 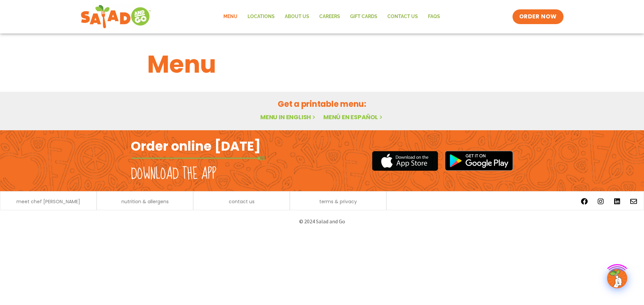 I want to click on a: terms & privacy, so click(x=338, y=202).